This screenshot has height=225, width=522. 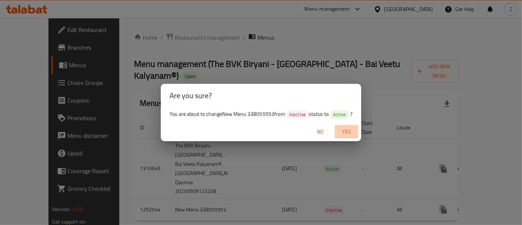 What do you see at coordinates (320, 131) in the screenshot?
I see `span: No` at bounding box center [320, 131].